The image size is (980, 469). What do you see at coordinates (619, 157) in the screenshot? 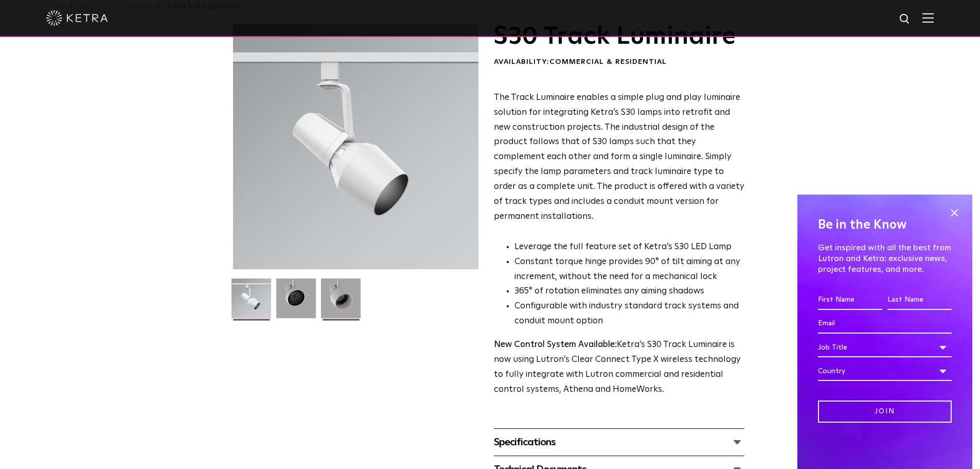
I see `span: The Track Luminaire enables a simple plug and play luminaire solution for integrating Ketra’s S30...` at bounding box center [619, 157].